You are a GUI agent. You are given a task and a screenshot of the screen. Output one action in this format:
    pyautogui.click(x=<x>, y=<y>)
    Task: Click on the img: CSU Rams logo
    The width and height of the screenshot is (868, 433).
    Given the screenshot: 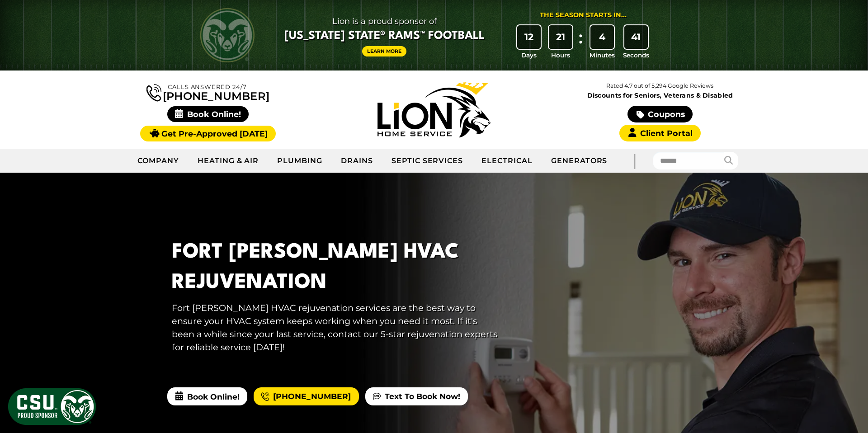 What is the action you would take?
    pyautogui.click(x=227, y=35)
    